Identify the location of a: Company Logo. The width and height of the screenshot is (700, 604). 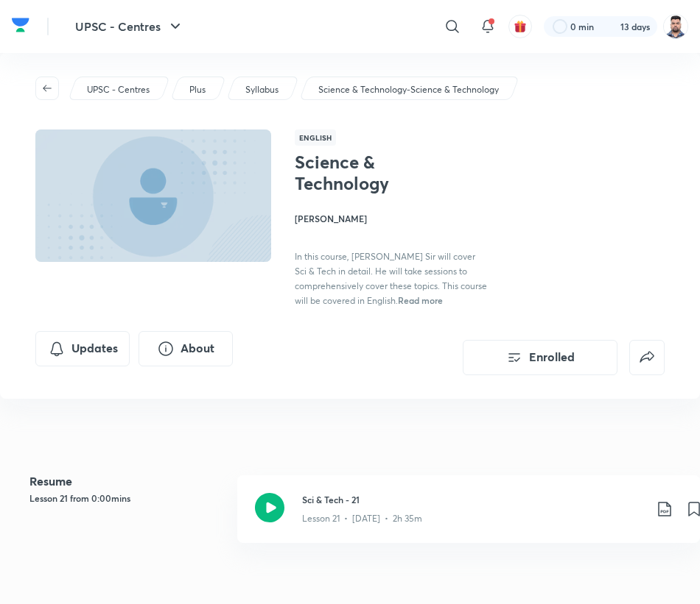
(21, 27).